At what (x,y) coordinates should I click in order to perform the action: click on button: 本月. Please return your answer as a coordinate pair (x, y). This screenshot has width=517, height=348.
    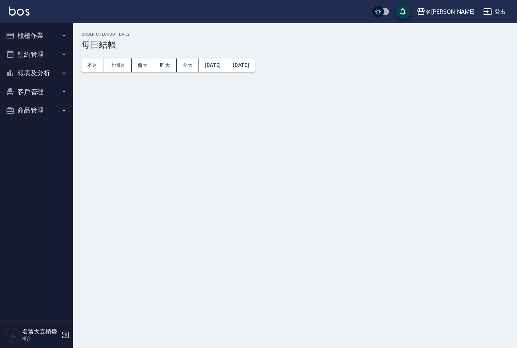
    Looking at the image, I should click on (93, 65).